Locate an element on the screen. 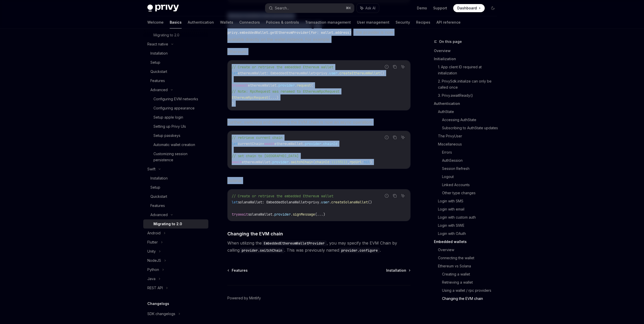 The image size is (644, 324). button: Search...⌘K is located at coordinates (310, 8).